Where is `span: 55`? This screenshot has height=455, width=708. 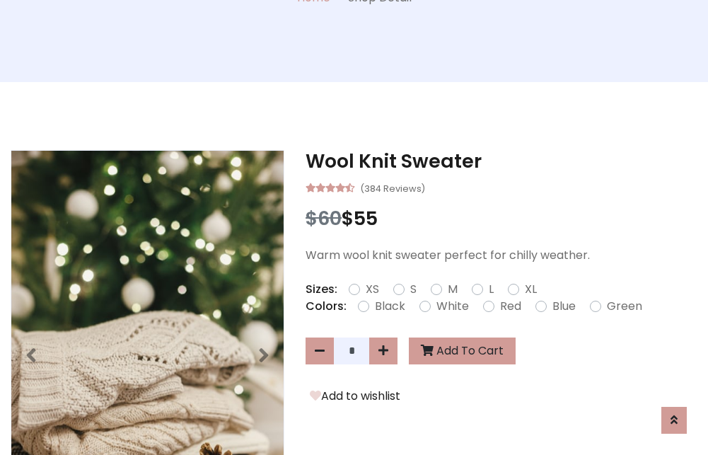
span: 55 is located at coordinates (366, 218).